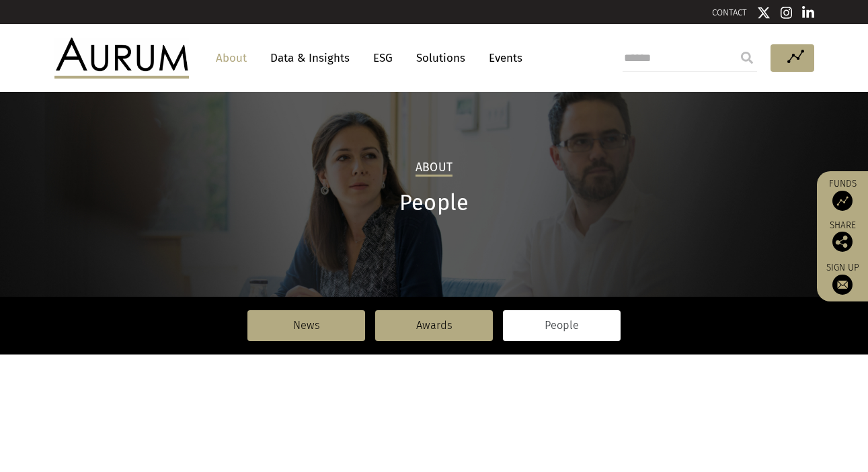  What do you see at coordinates (730, 12) in the screenshot?
I see `a: CONTACT` at bounding box center [730, 12].